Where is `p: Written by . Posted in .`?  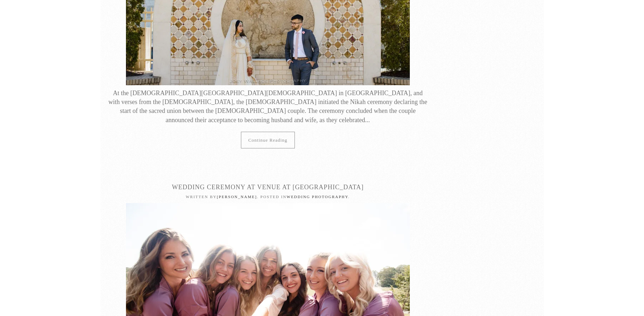 p: Written by . Posted in . is located at coordinates (268, 197).